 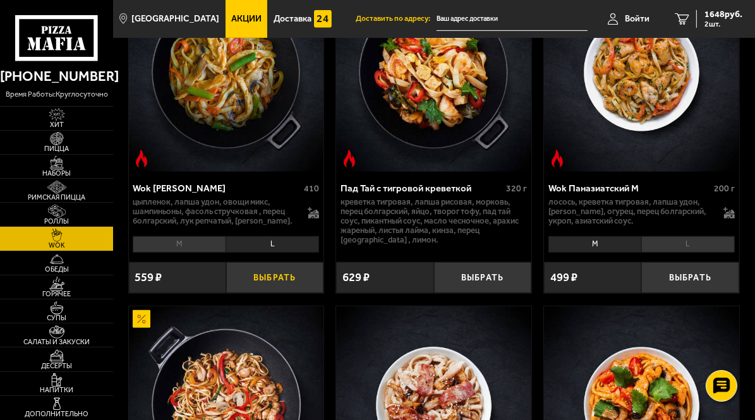 I want to click on span: Доставка, so click(x=292, y=19).